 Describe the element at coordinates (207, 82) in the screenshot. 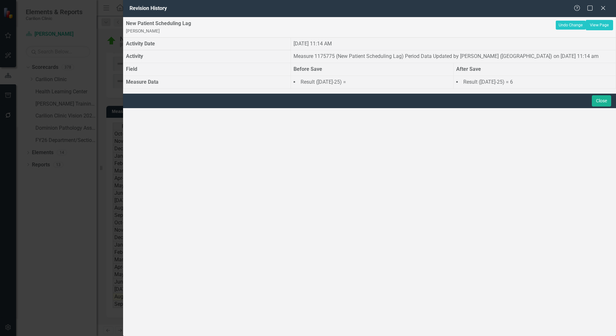

I see `th: Measure Data` at that location.